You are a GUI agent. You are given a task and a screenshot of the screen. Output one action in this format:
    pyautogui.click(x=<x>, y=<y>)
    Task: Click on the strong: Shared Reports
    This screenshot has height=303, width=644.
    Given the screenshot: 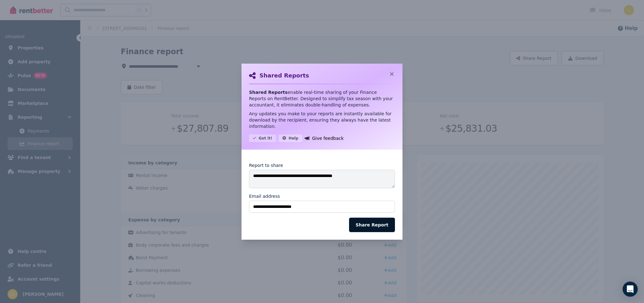 What is the action you would take?
    pyautogui.click(x=268, y=92)
    